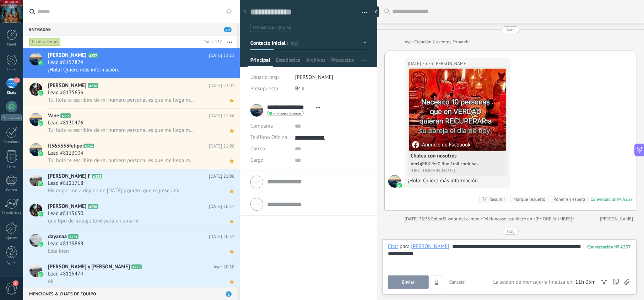 The height and width of the screenshot is (300, 644). What do you see at coordinates (270, 126) in the screenshot?
I see `div: Compañía` at bounding box center [270, 126].